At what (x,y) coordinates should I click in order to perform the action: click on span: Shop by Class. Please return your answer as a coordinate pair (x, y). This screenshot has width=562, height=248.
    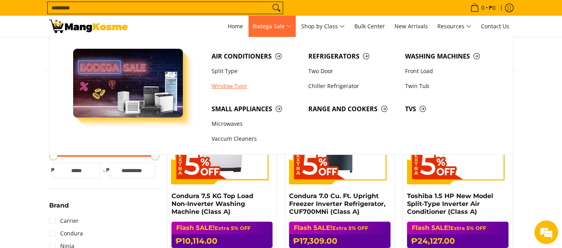
    Looking at the image, I should click on (323, 26).